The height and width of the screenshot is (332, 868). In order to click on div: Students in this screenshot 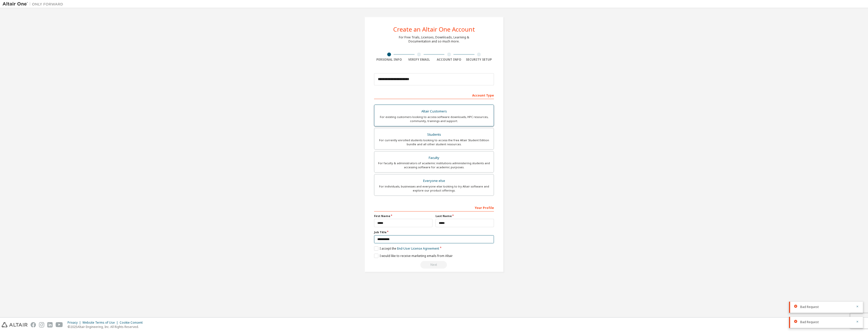, I will do `click(434, 135)`.